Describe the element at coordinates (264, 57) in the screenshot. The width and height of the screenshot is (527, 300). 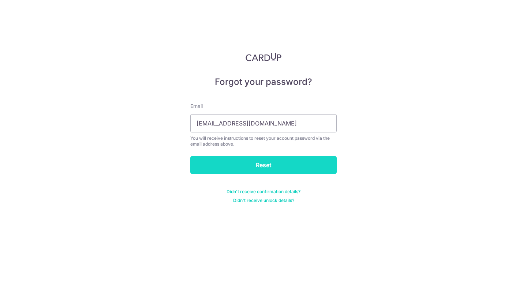
I see `img: CardUp Logo` at that location.